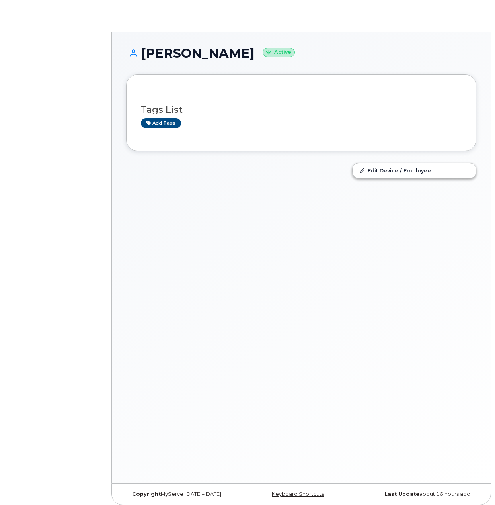 The height and width of the screenshot is (505, 495). What do you see at coordinates (414, 170) in the screenshot?
I see `a: Edit Device / Employee` at bounding box center [414, 170].